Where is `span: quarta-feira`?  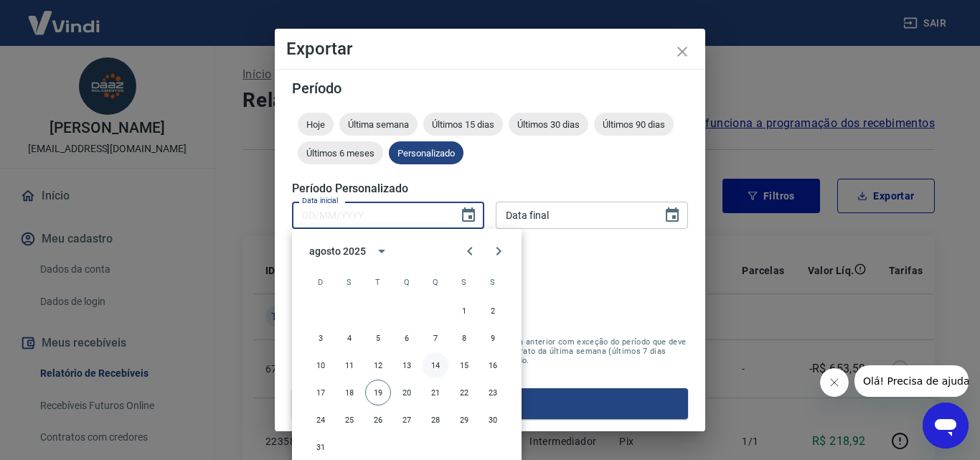
span: quarta-feira is located at coordinates (406, 282).